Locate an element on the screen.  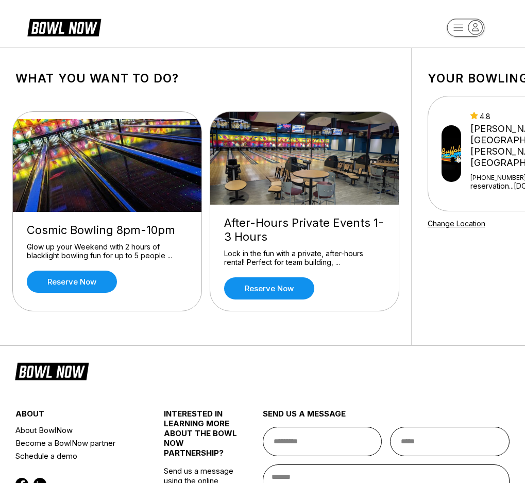
a: Schedule a demo is located at coordinates (77, 455).